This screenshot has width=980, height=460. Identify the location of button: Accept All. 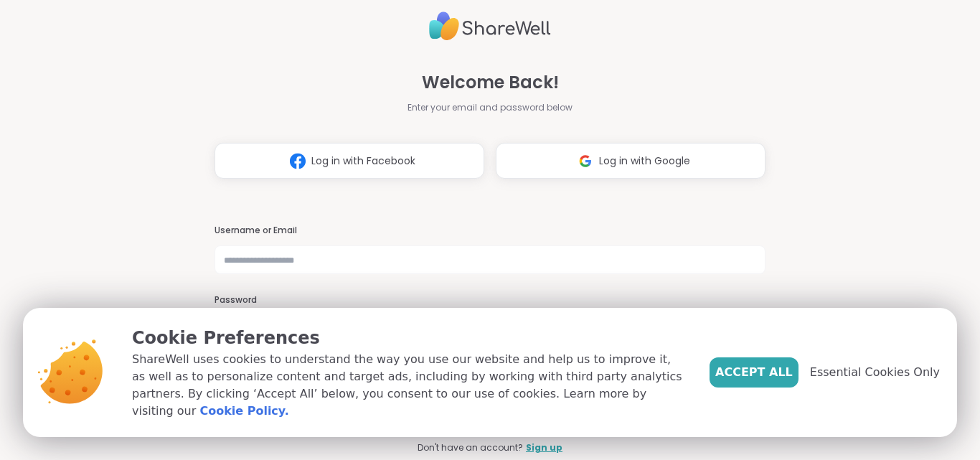
(755, 373).